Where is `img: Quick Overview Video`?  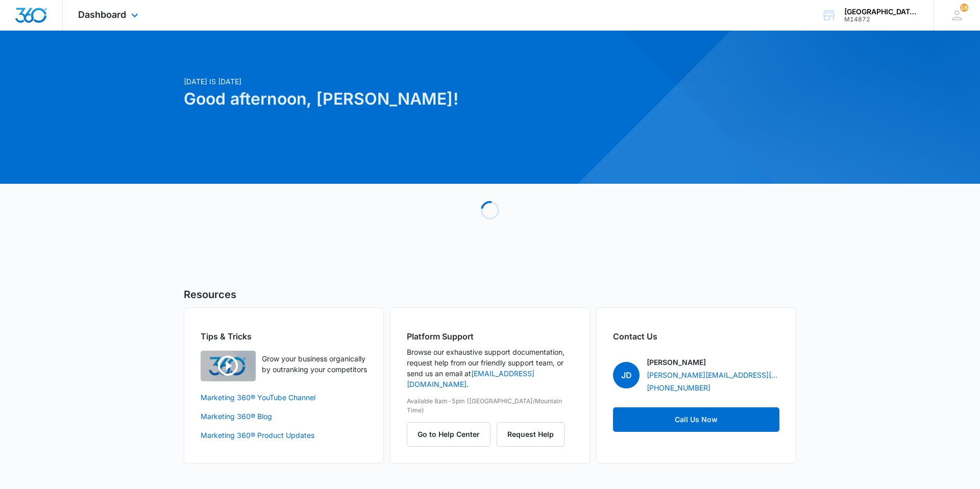 img: Quick Overview Video is located at coordinates (228, 366).